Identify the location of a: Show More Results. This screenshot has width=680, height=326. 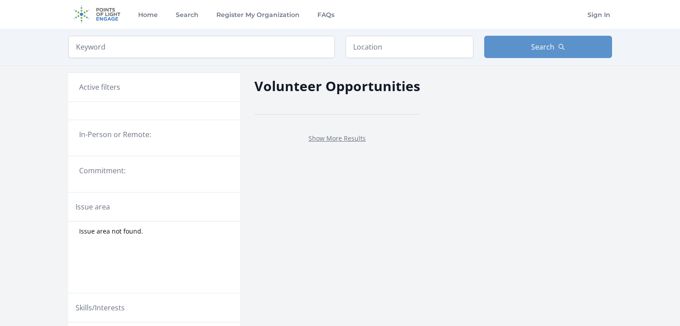
(337, 138).